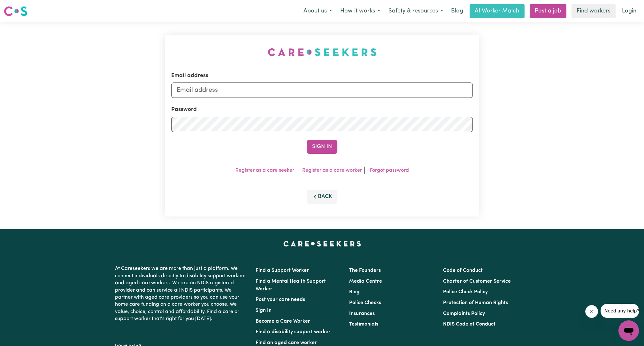 The image size is (644, 346). Describe the element at coordinates (264, 310) in the screenshot. I see `a: Sign In` at that location.